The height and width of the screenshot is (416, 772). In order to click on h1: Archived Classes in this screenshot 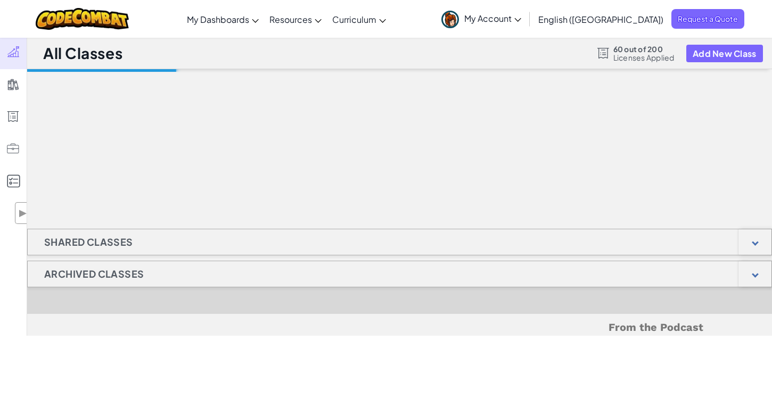, I will do `click(94, 274)`.